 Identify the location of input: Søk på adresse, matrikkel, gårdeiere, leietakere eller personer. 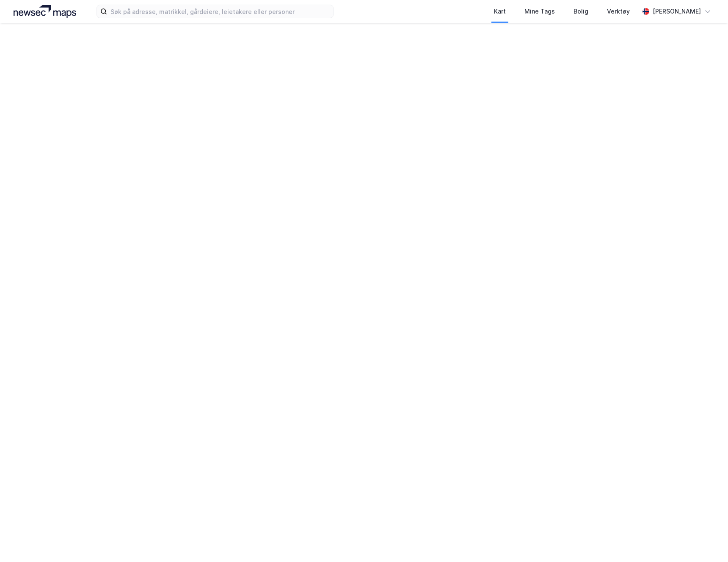
(220, 12).